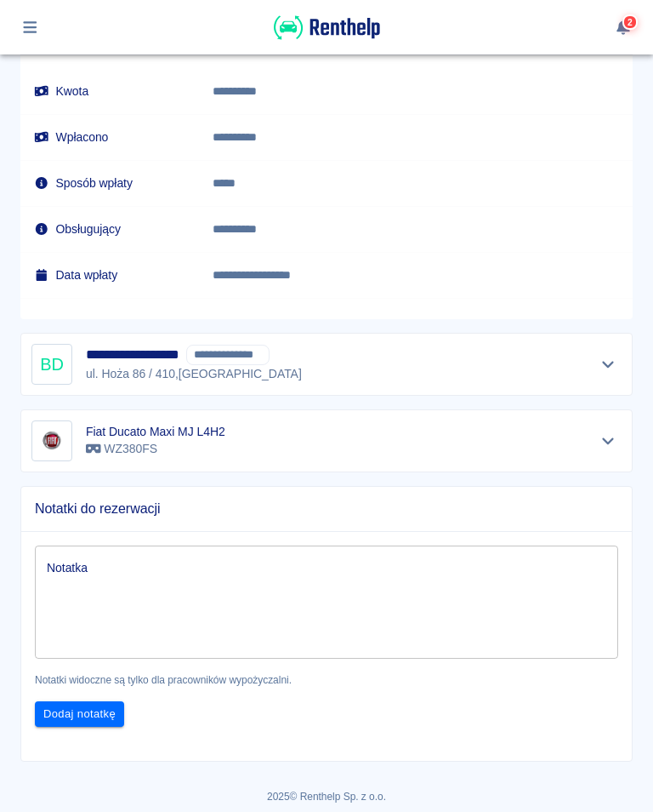  Describe the element at coordinates (327, 27) in the screenshot. I see `img: Renthelp logo` at that location.